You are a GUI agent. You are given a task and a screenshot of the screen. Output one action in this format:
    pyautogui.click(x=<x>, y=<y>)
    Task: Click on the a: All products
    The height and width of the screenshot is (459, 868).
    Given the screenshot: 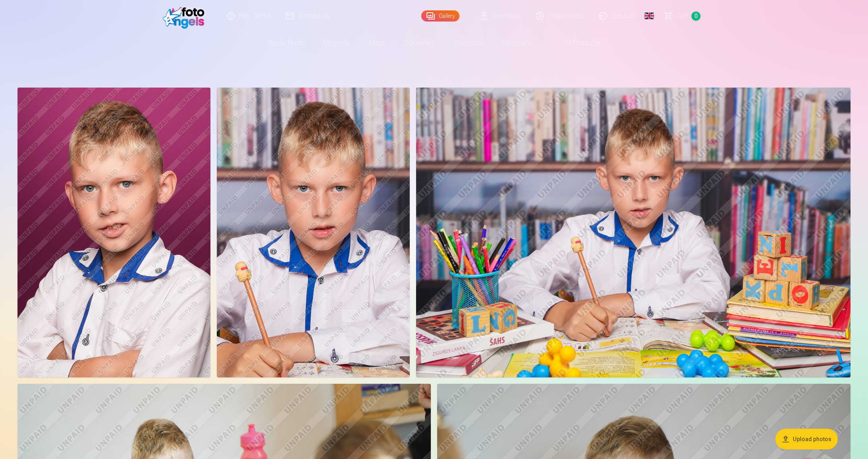 What is the action you would take?
    pyautogui.click(x=576, y=43)
    